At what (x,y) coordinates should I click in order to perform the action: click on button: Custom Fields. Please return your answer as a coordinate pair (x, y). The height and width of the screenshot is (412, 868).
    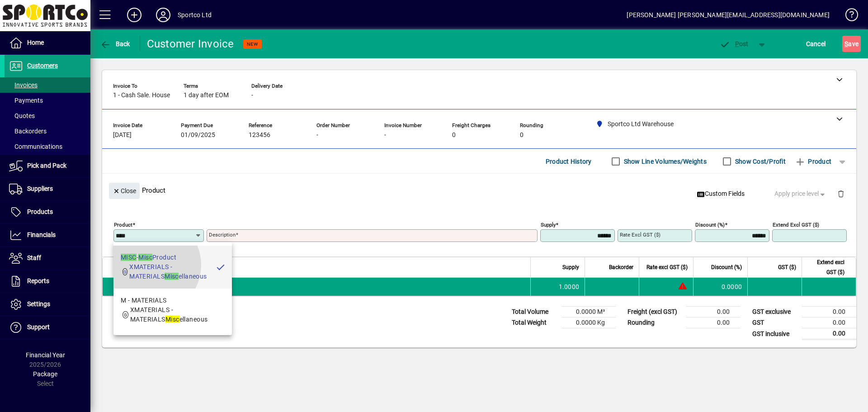
    Looking at the image, I should click on (721, 194).